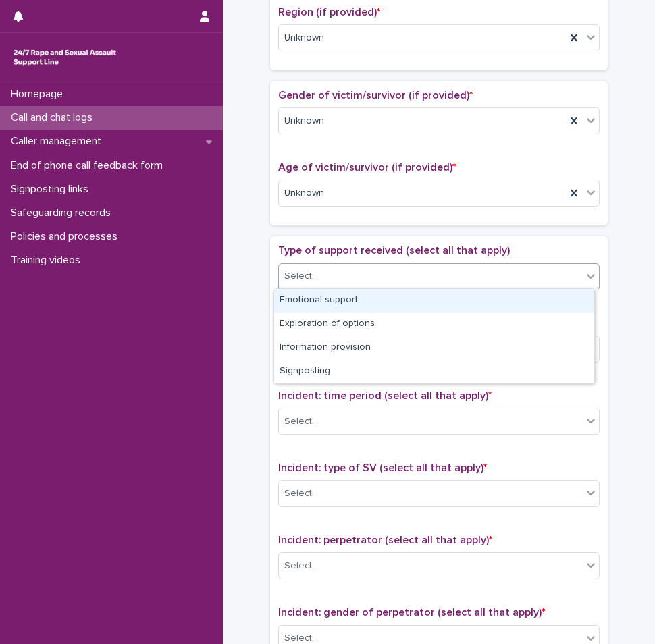 Image resolution: width=655 pixels, height=644 pixels. Describe the element at coordinates (65, 58) in the screenshot. I see `img: rhQMoQhaT3yELyF149Cw` at that location.